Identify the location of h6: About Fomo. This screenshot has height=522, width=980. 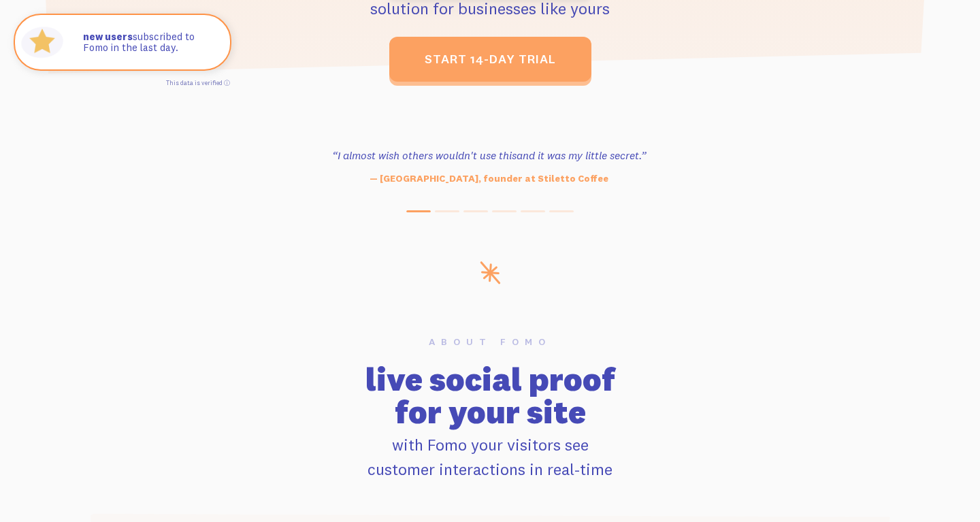
(490, 342).